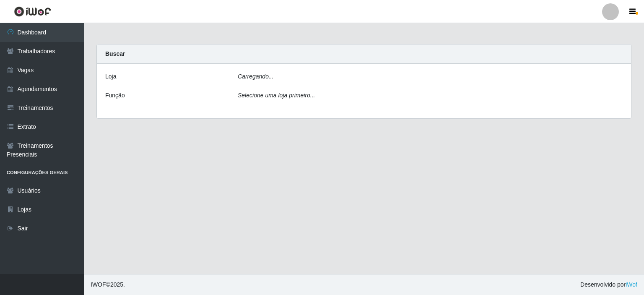 The height and width of the screenshot is (295, 644). I want to click on i: Carregando..., so click(256, 76).